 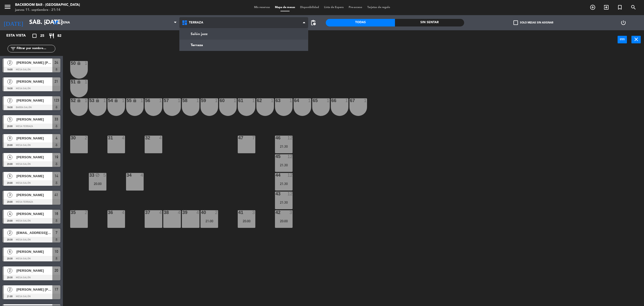 What do you see at coordinates (108, 101) in the screenshot?
I see `div: 54` at bounding box center [108, 101].